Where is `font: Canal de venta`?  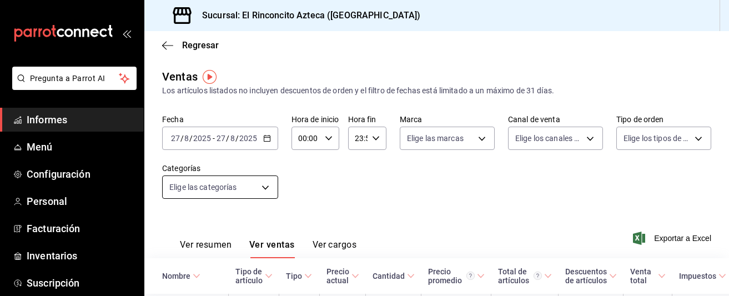 font: Canal de venta is located at coordinates (534, 119).